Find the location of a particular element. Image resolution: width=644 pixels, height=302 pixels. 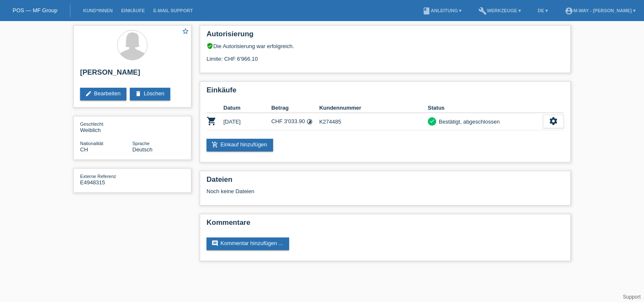

i: comment is located at coordinates (215, 243).